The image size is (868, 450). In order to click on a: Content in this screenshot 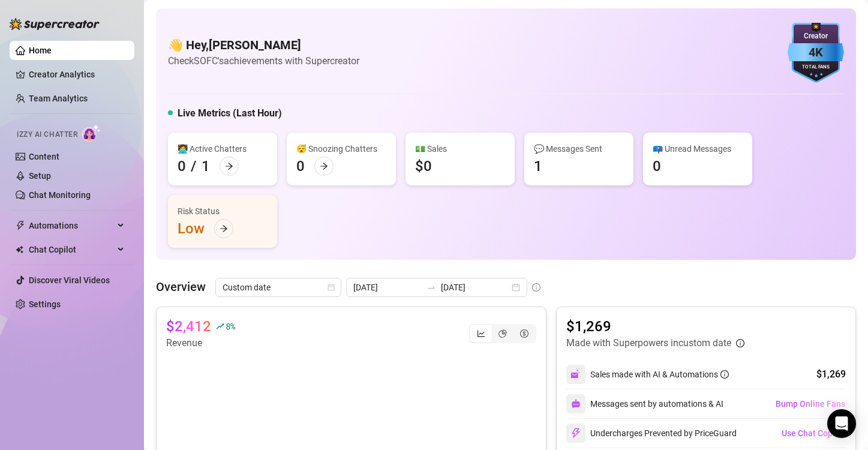, I will do `click(44, 157)`.